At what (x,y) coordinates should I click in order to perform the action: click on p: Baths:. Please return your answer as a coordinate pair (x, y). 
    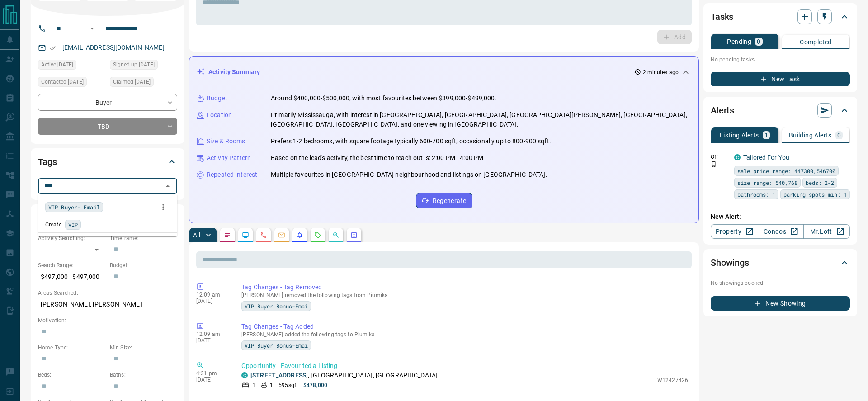
    Looking at the image, I should click on (143, 375).